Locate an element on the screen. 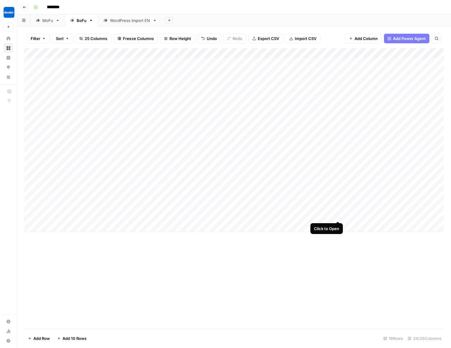 The height and width of the screenshot is (348, 451). span: Redo is located at coordinates (238, 38).